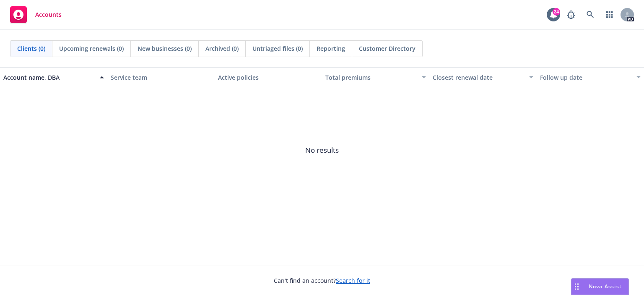 The image size is (644, 295). Describe the element at coordinates (268, 77) in the screenshot. I see `div: Active policies` at that location.